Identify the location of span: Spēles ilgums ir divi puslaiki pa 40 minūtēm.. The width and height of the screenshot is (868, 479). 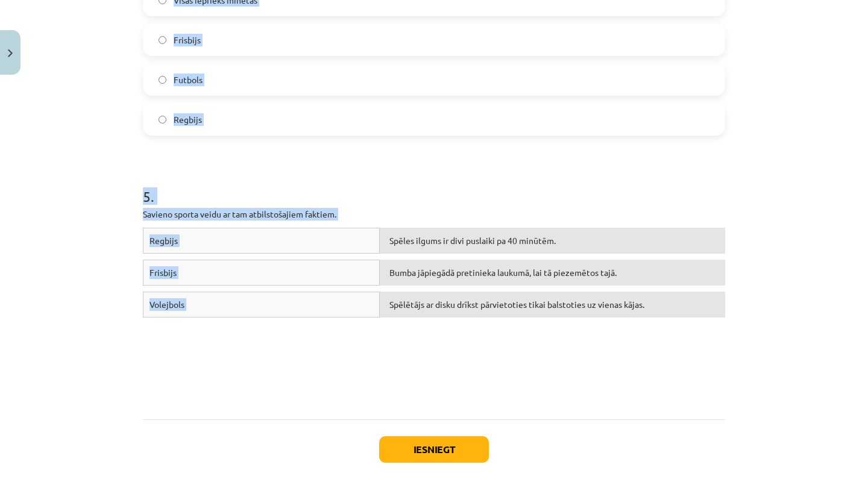
(473, 241).